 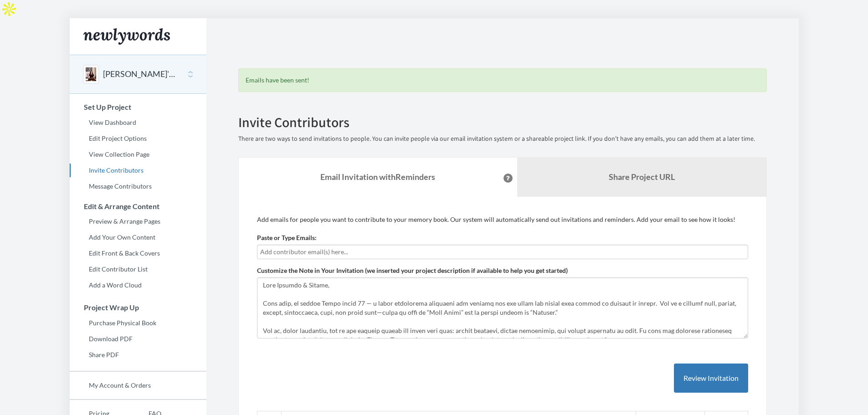 I want to click on a: Edit Front & Back Covers, so click(x=138, y=253).